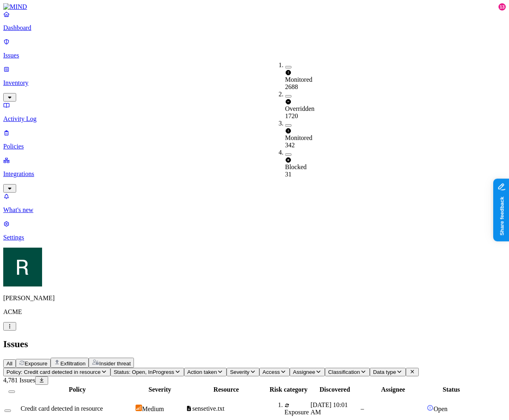 Image resolution: width=509 pixels, height=420 pixels. Describe the element at coordinates (226, 390) in the screenshot. I see `div: Resource` at that location.